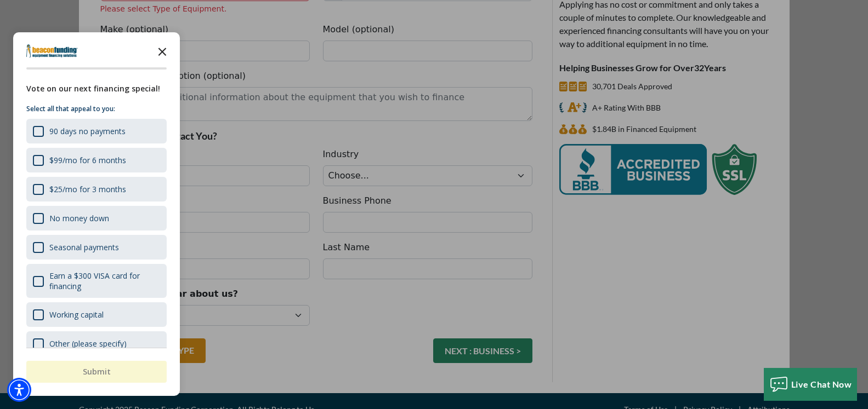  I want to click on div: Accessibility Menu, so click(19, 390).